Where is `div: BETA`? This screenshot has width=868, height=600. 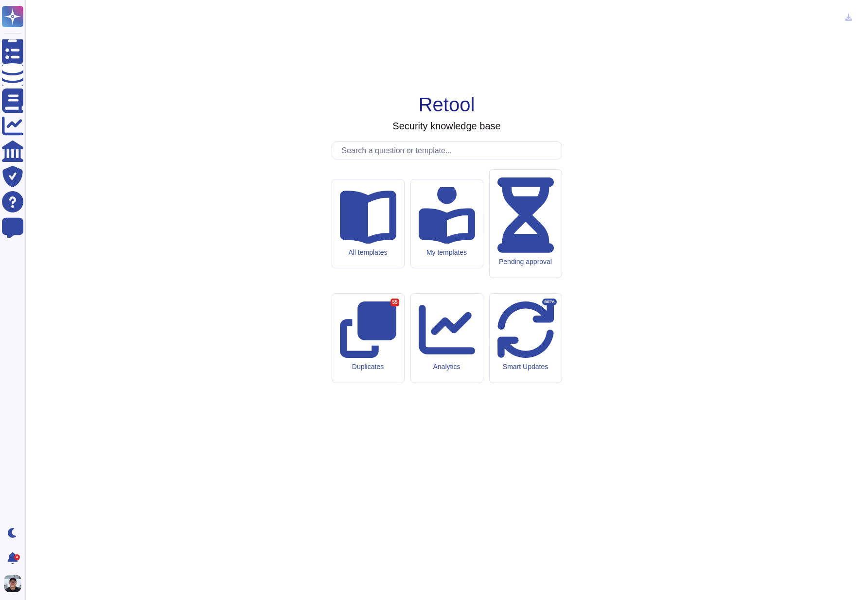 div: BETA is located at coordinates (549, 302).